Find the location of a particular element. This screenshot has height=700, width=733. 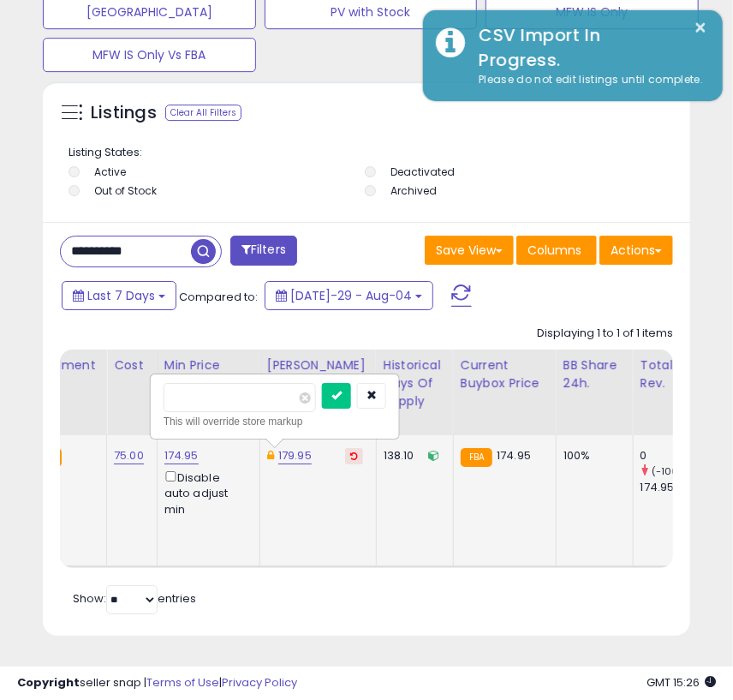

div: Cost is located at coordinates (132, 365).